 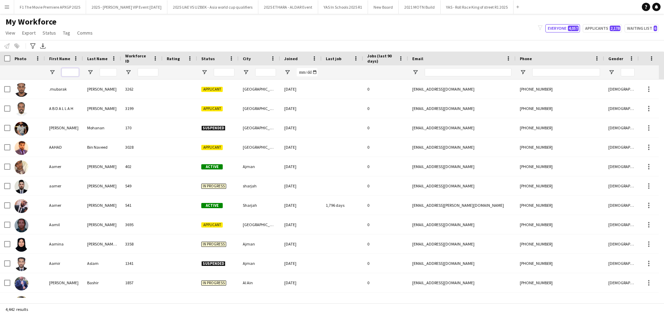 I want to click on img: Aadish Mohanan, so click(x=21, y=129).